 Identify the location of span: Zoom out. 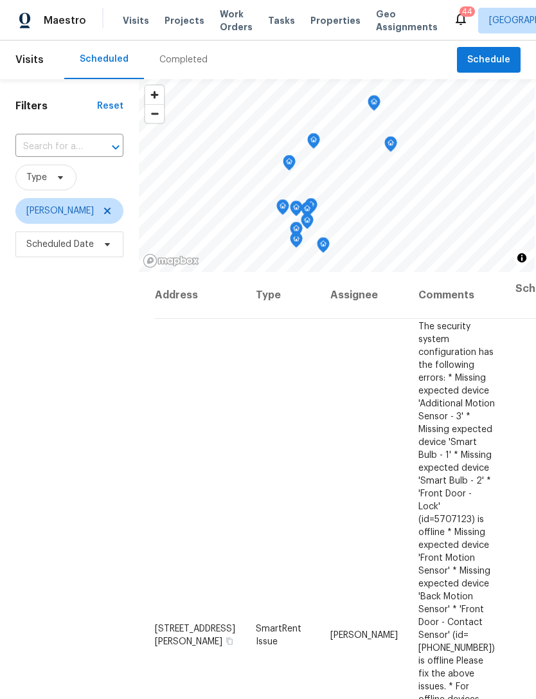
(154, 114).